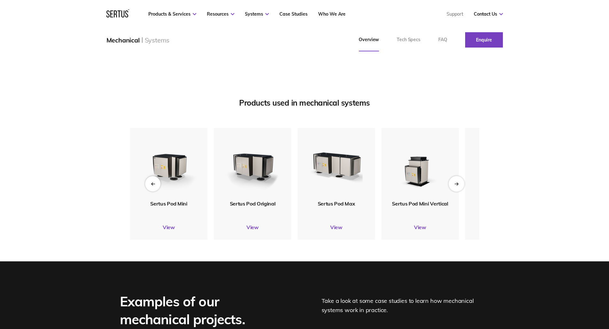  What do you see at coordinates (408, 40) in the screenshot?
I see `a: Tech Specs` at bounding box center [408, 40].